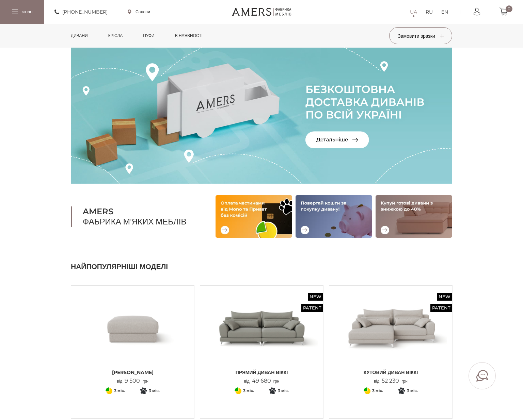 Image resolution: width=523 pixels, height=420 pixels. Describe the element at coordinates (414, 216) in the screenshot. I see `img: Купуй готові дивани зі знижкою до 40%` at that location.